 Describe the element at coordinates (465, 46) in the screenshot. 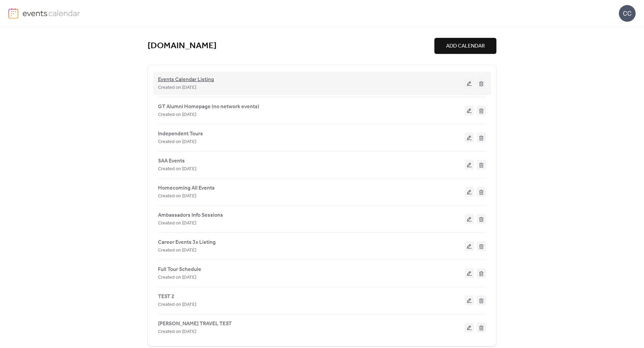

I see `button: ADD CALENDAR` at that location.